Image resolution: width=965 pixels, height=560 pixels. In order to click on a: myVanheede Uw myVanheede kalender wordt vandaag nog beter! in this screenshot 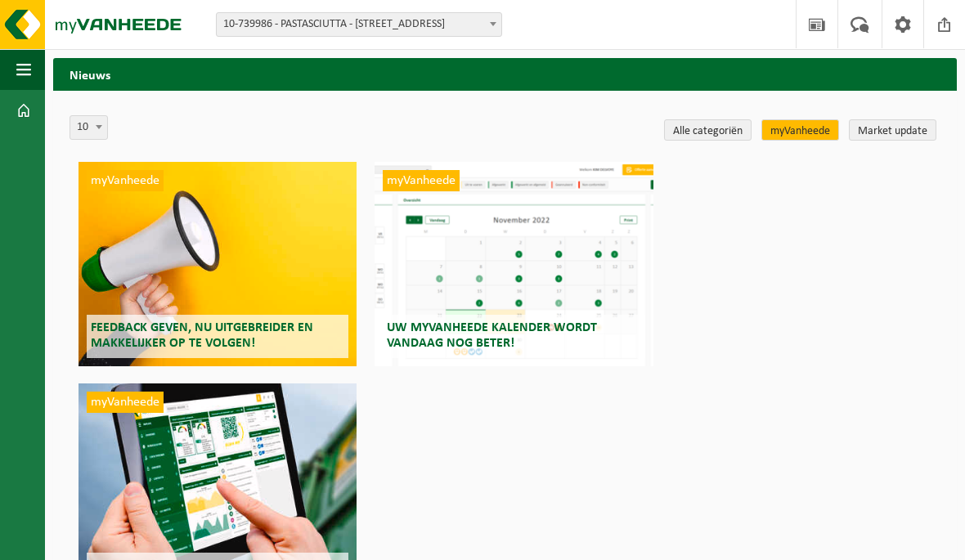, I will do `click(514, 264)`.